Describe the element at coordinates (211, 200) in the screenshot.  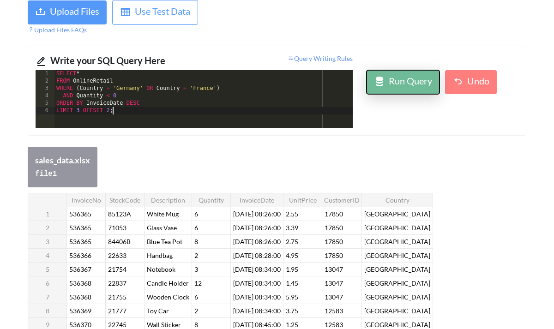
I see `th: Quantity` at that location.